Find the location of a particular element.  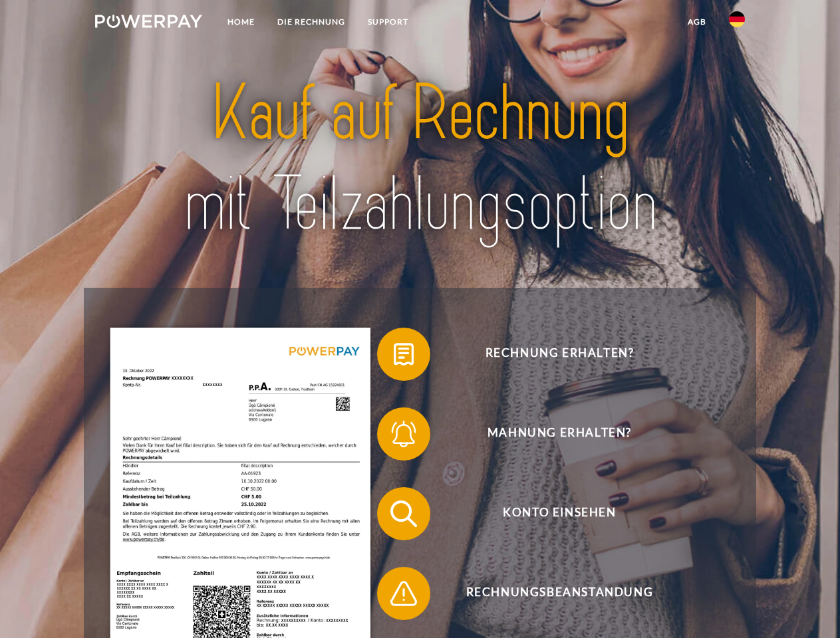

a: Home is located at coordinates (241, 22).